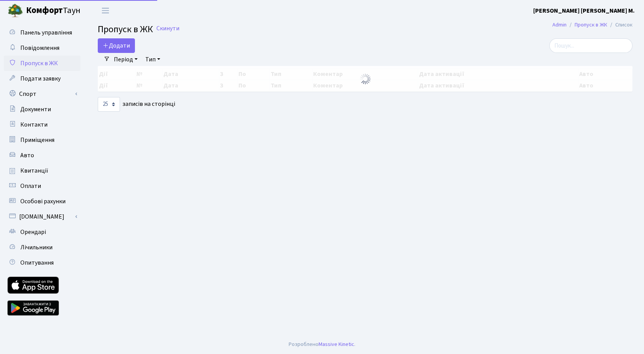 The height and width of the screenshot is (354, 644). What do you see at coordinates (33, 232) in the screenshot?
I see `span: Орендарі` at bounding box center [33, 232].